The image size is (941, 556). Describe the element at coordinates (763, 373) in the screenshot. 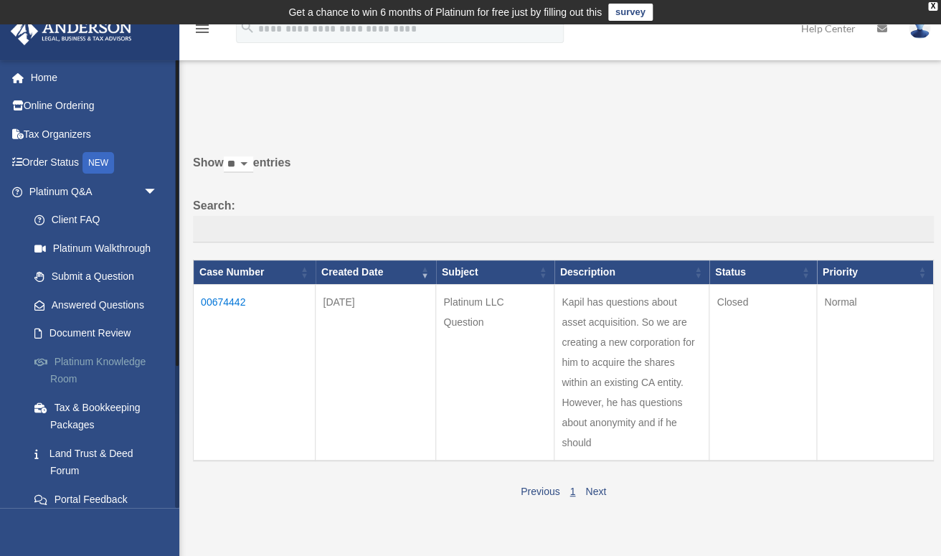

I see `td: Closed` at that location.